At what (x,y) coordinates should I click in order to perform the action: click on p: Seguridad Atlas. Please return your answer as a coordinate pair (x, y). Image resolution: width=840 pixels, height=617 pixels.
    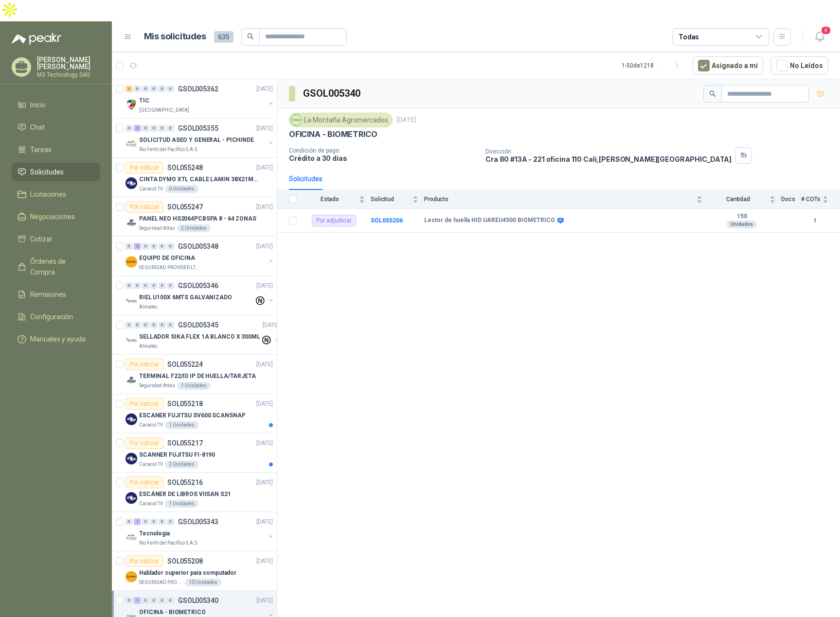
    Looking at the image, I should click on (157, 386).